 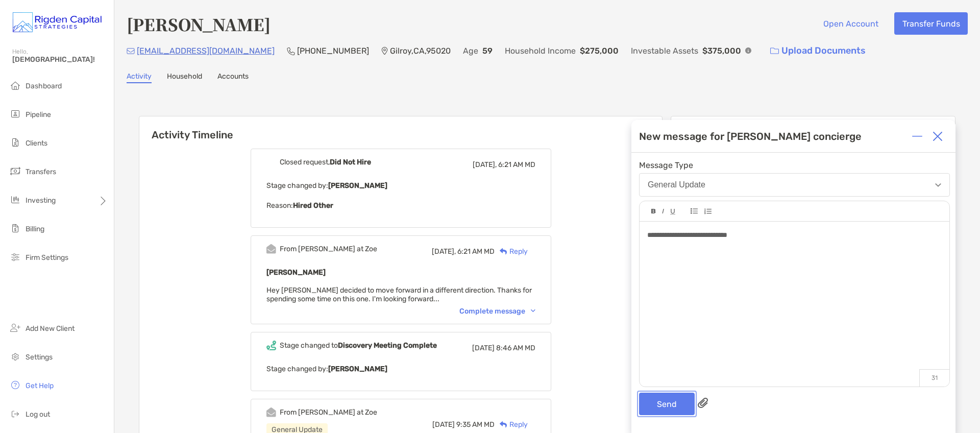 What do you see at coordinates (850, 23) in the screenshot?
I see `button: Open Account` at bounding box center [850, 23].